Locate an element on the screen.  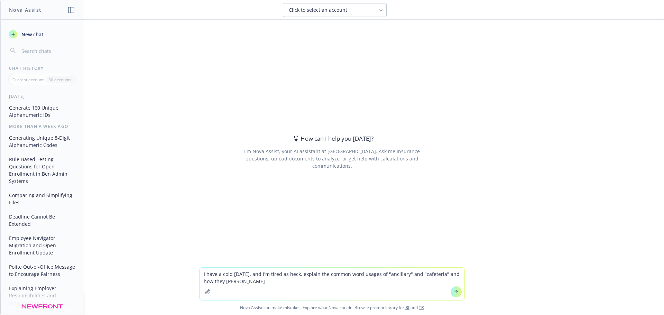
button: Comparing and Simplifying Files is located at coordinates (42, 199).